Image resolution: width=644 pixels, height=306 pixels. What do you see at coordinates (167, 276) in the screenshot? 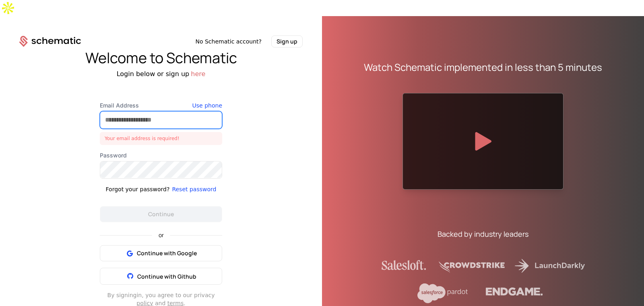
I see `span: Continue with Github` at bounding box center [167, 276].